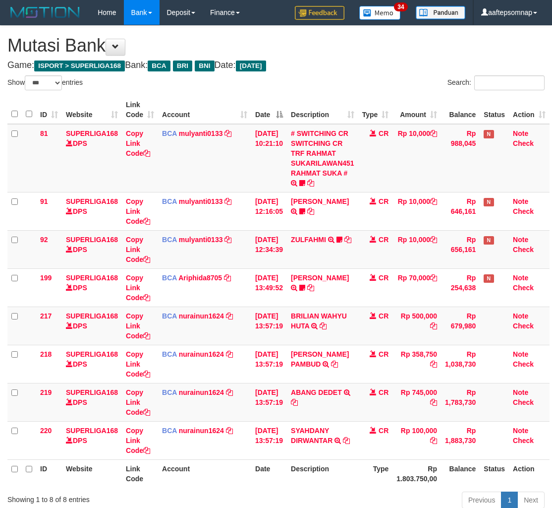 This screenshot has height=508, width=552. I want to click on a: Copy Rp 745,000 to clipboard, so click(434, 402).